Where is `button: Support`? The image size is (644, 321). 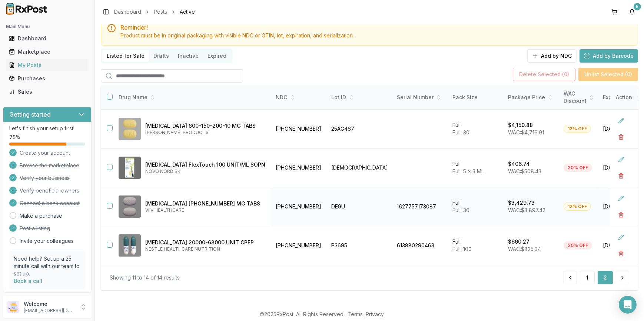
button: Support is located at coordinates (47, 299).